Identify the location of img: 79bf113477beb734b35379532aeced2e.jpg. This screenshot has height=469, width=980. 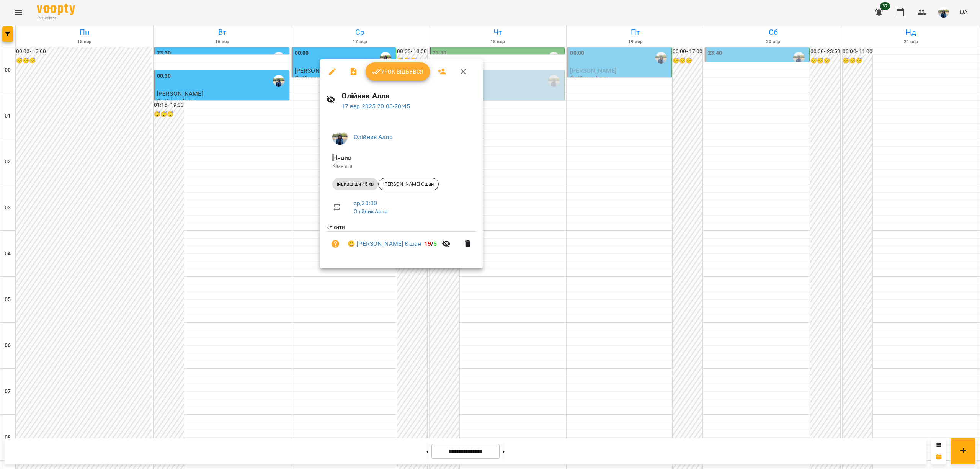
(340, 137).